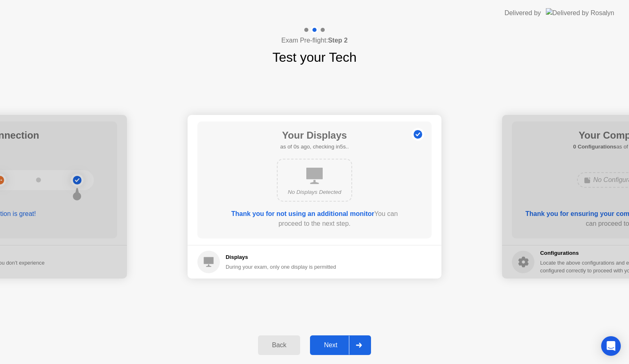  What do you see at coordinates (314, 135) in the screenshot?
I see `h1: Your Displays` at bounding box center [314, 135].